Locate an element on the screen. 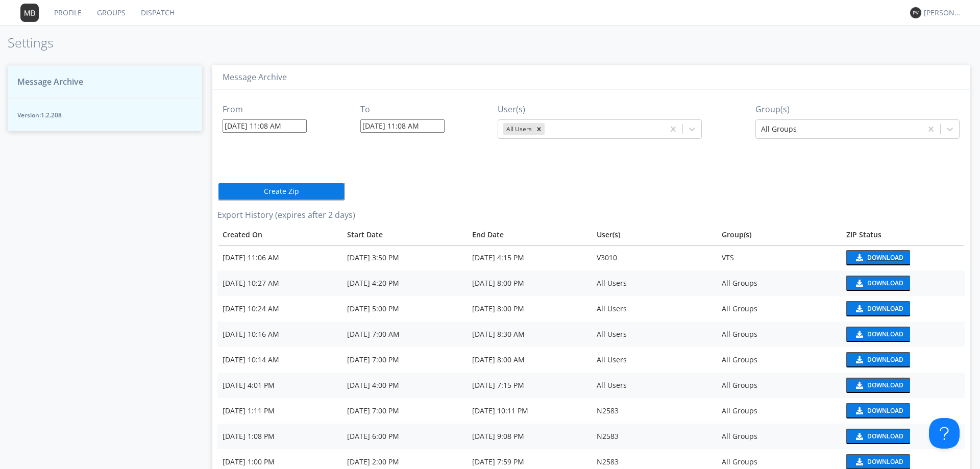  h3: To is located at coordinates (403, 110).